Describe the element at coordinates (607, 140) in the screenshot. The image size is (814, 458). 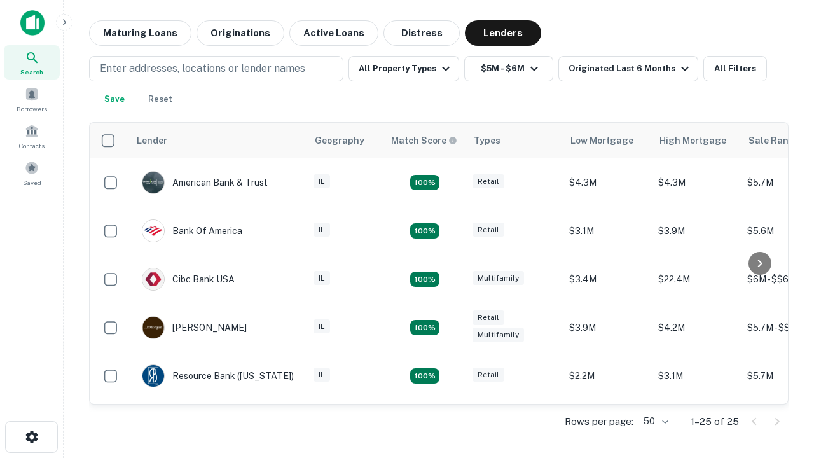
I see `th: Low Mortgage` at that location.